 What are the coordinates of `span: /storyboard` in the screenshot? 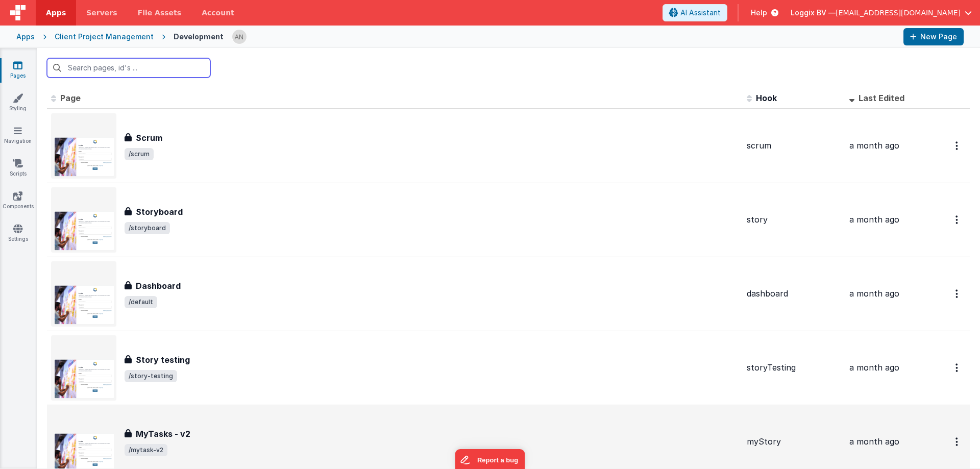 It's located at (147, 228).